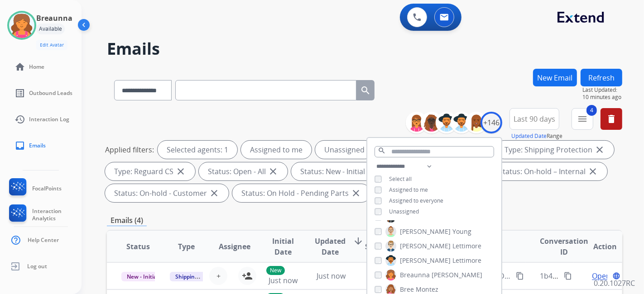  I want to click on span: New - Initial, so click(142, 277).